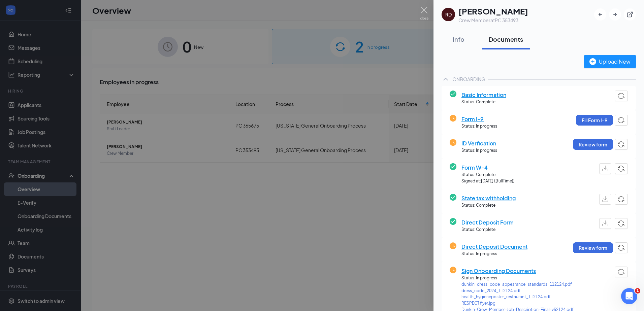 The width and height of the screenshot is (644, 311). What do you see at coordinates (594, 120) in the screenshot?
I see `button: Fill Form I-9` at bounding box center [594, 120].